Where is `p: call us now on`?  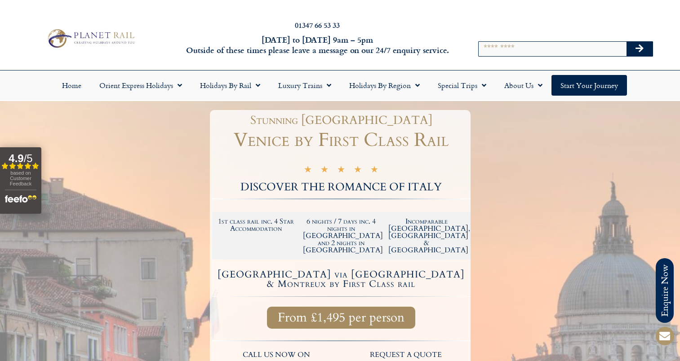
p: call us now on is located at coordinates (277, 355).